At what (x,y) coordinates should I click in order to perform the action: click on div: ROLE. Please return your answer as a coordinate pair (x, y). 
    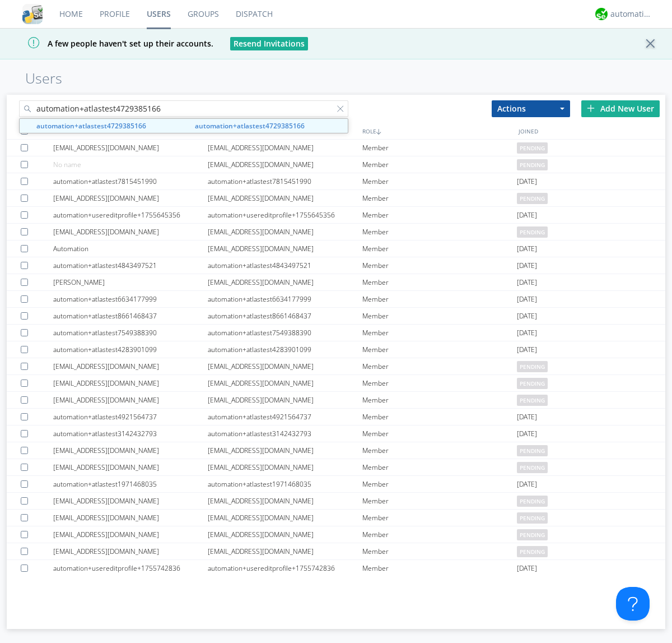
    Looking at the image, I should click on (437, 130).